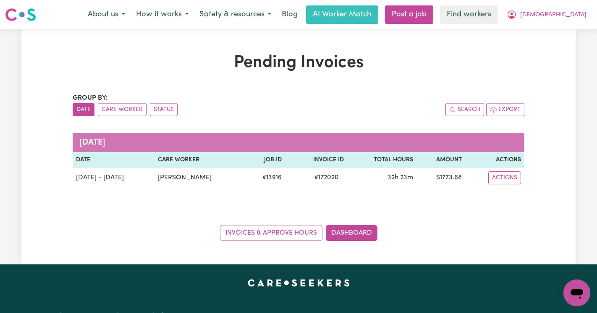 This screenshot has width=597, height=313. Describe the element at coordinates (265, 160) in the screenshot. I see `th: Job ID` at that location.